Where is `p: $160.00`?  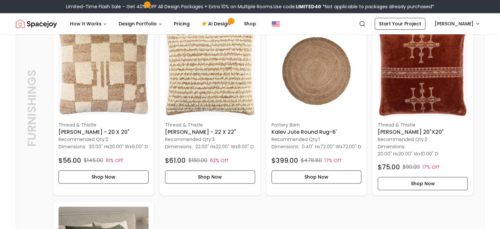
p: $160.00 is located at coordinates (198, 160).